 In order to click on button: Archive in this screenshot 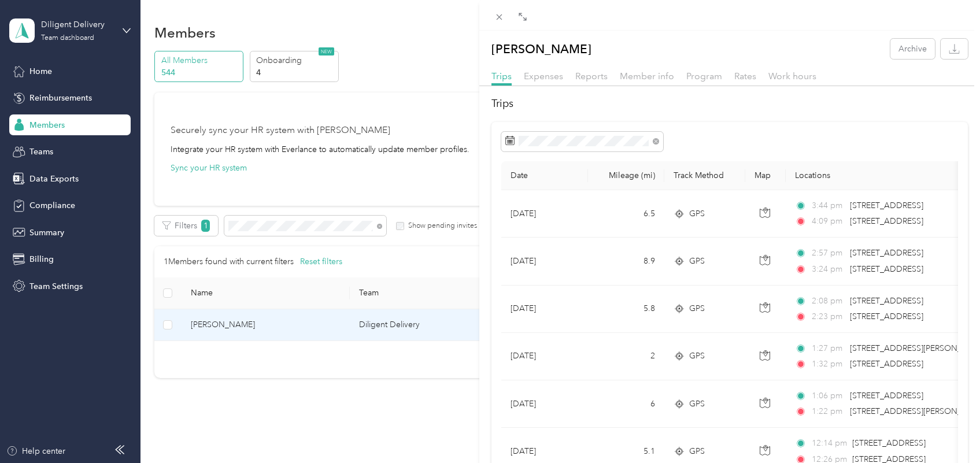, I will do `click(912, 49)`.